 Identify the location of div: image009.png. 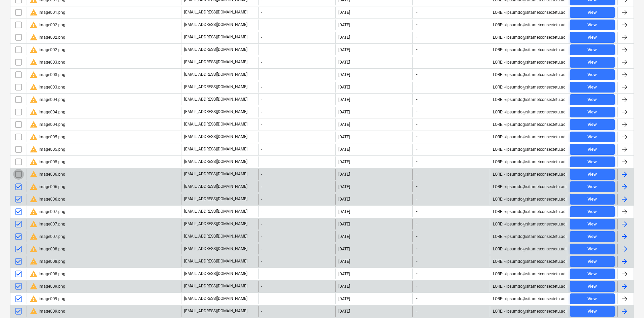
(47, 299).